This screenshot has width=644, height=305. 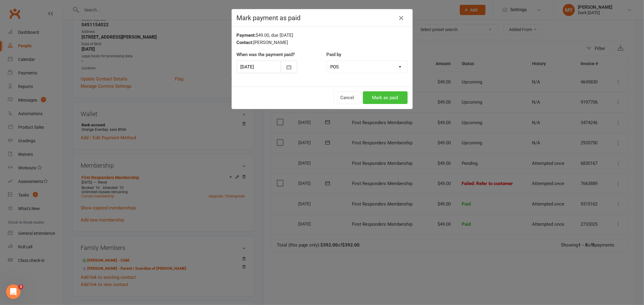 What do you see at coordinates (334, 54) in the screenshot?
I see `label: Paid by` at bounding box center [334, 54].